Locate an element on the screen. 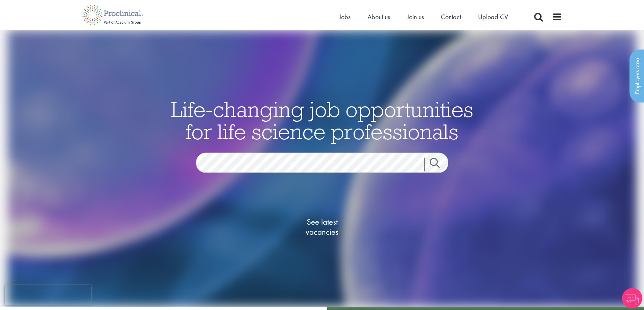 This screenshot has height=310, width=644. a: Join us is located at coordinates (416, 17).